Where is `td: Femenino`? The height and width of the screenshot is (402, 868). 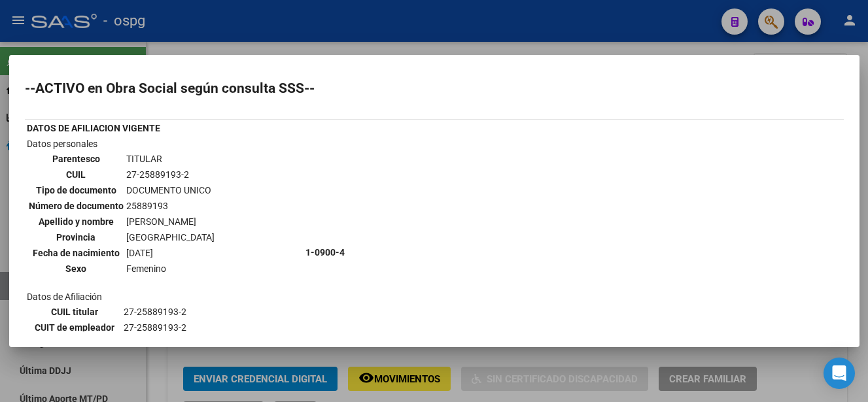
td: Femenino is located at coordinates (170, 269).